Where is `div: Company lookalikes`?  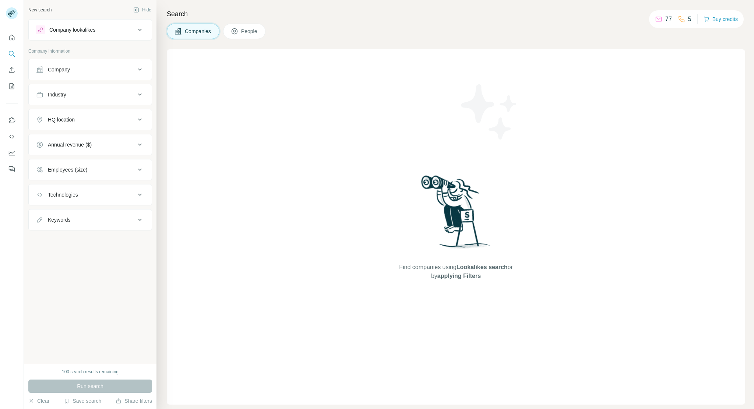 div: Company lookalikes is located at coordinates (72, 30).